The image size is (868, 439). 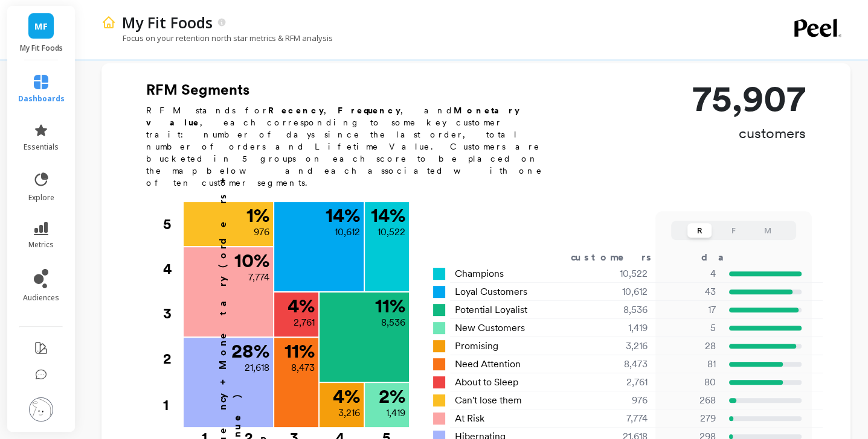 What do you see at coordinates (749, 134) in the screenshot?
I see `p: customers` at bounding box center [749, 134].